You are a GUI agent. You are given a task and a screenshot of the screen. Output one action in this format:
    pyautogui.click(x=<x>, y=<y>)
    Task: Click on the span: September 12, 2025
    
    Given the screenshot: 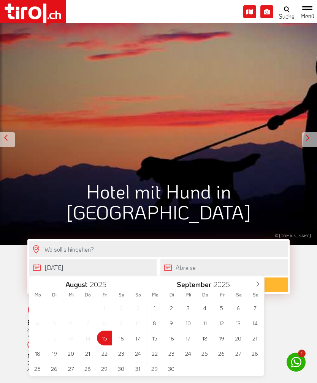 What is the action you would take?
    pyautogui.click(x=221, y=323)
    